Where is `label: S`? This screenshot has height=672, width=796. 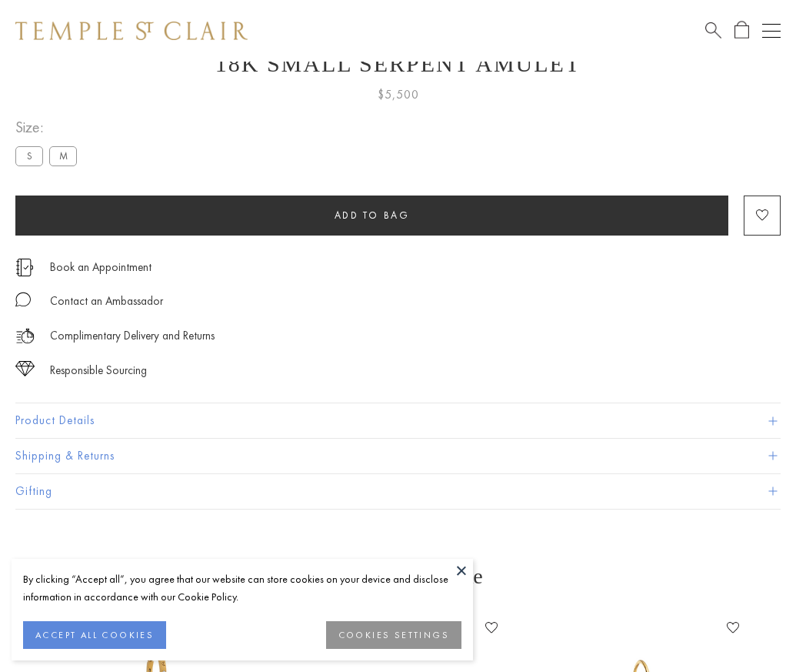 label: S is located at coordinates (30, 156).